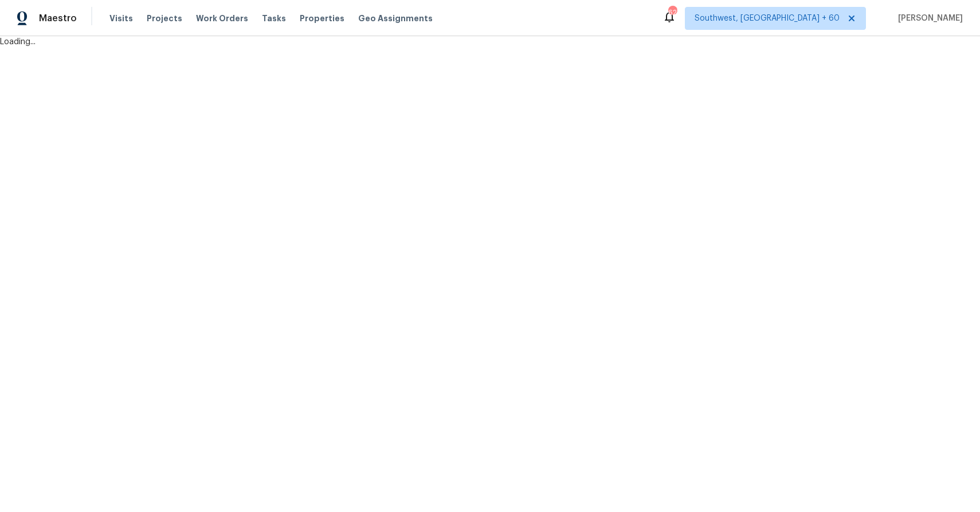 The image size is (980, 512). What do you see at coordinates (672, 12) in the screenshot?
I see `div: 627` at bounding box center [672, 12].